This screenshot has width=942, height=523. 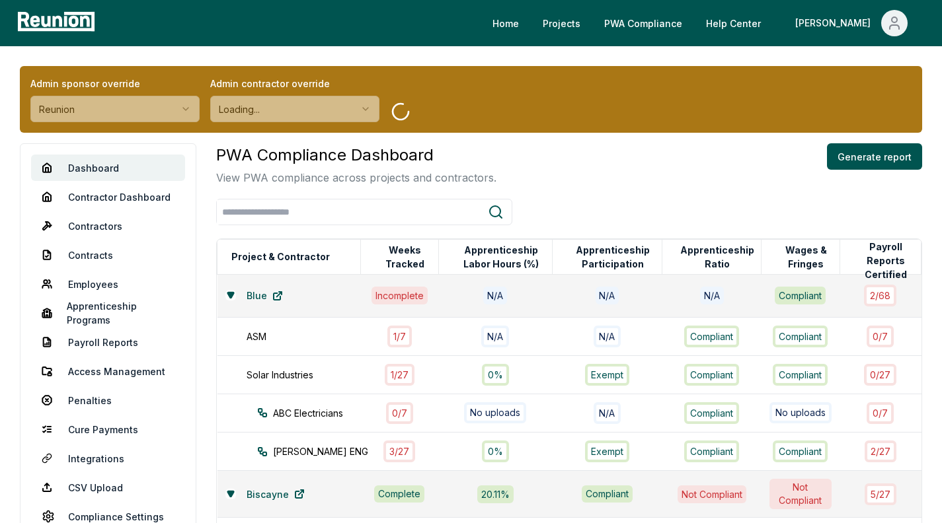 I want to click on button: Generate report, so click(x=874, y=157).